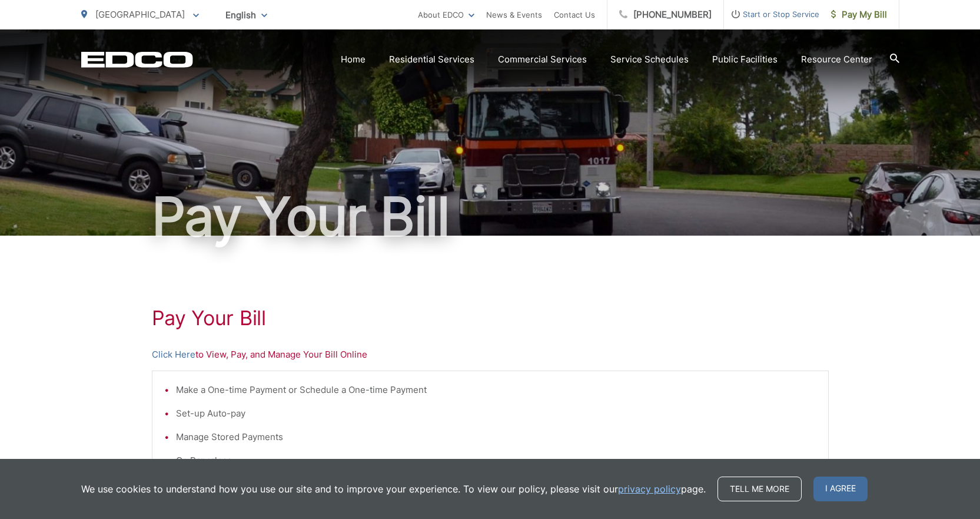 The height and width of the screenshot is (519, 980). I want to click on a: EDCD logo. Return to the homepage., so click(137, 59).